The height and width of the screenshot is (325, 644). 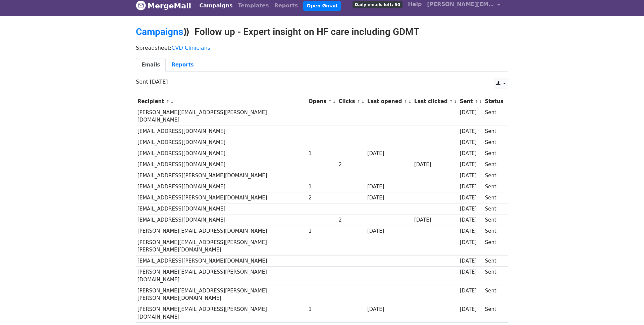 I want to click on th: Opens, so click(x=322, y=102).